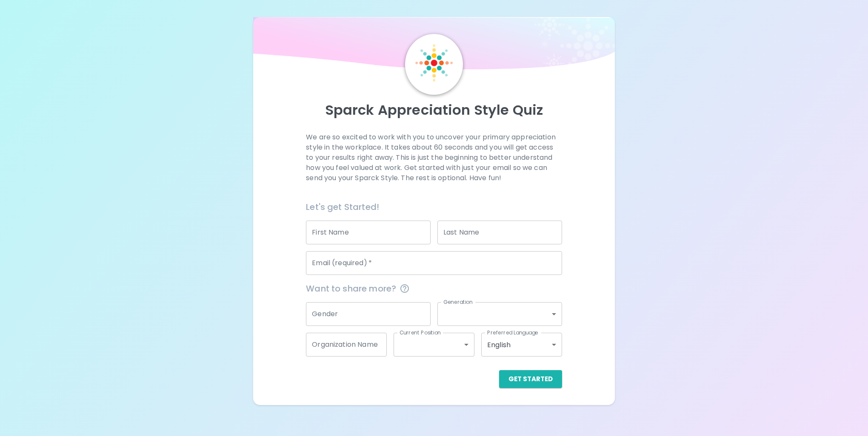  Describe the element at coordinates (457, 302) in the screenshot. I see `label: Generation` at that location.